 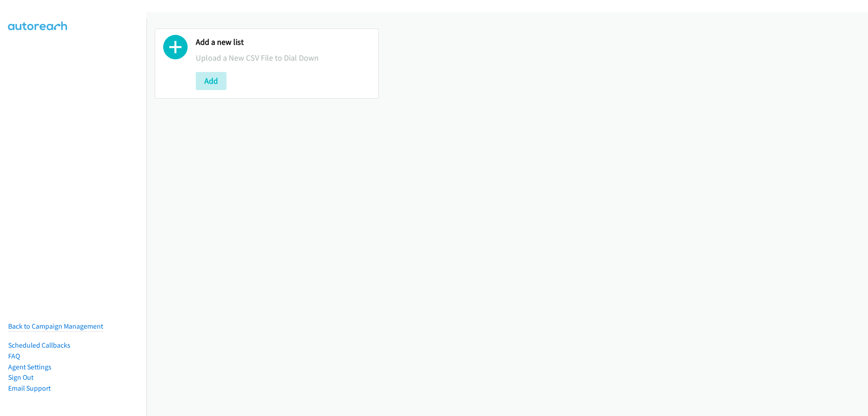 I want to click on a: Back to Campaign Management, so click(x=56, y=326).